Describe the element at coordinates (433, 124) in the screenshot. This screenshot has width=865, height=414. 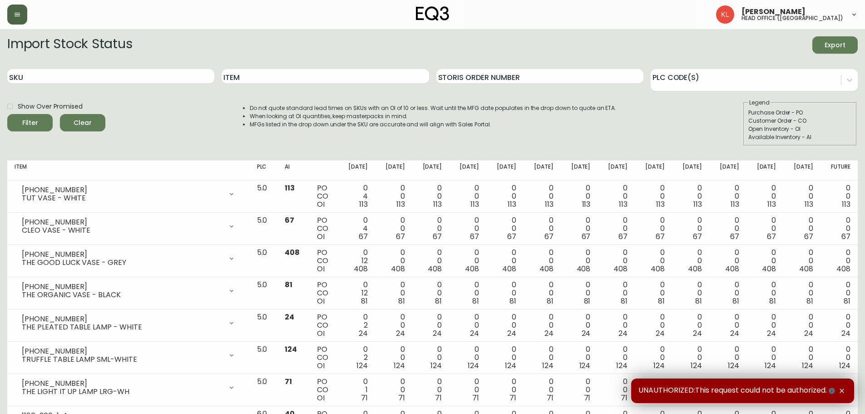
I see `li: MFGs listed in the drop down under the SKU are accurate and will align with Sales Portal.` at that location.